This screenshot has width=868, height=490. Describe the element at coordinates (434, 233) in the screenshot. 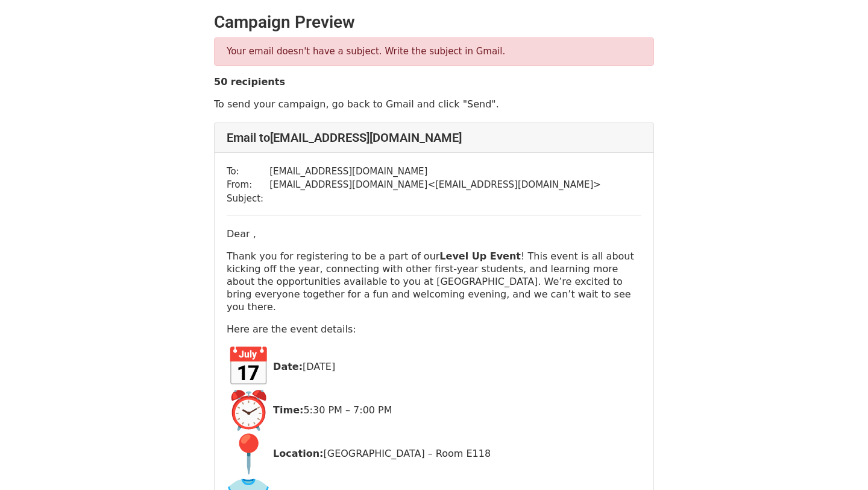

I see `p: Dear ,` at that location.